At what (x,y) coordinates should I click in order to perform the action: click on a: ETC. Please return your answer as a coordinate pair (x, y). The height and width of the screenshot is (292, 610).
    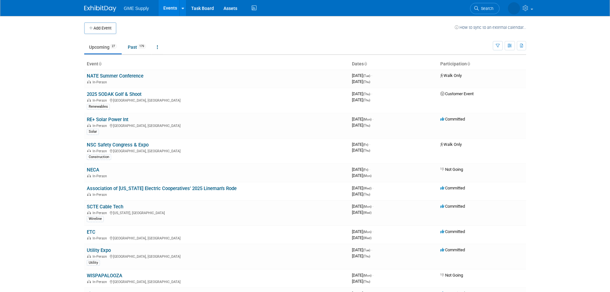
    Looking at the image, I should click on (91, 232).